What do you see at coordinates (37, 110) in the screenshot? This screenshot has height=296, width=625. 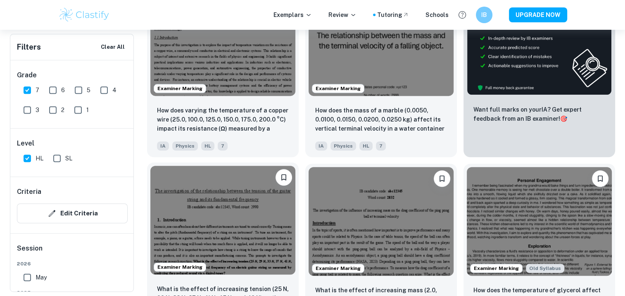 I see `span: 3` at bounding box center [37, 110].